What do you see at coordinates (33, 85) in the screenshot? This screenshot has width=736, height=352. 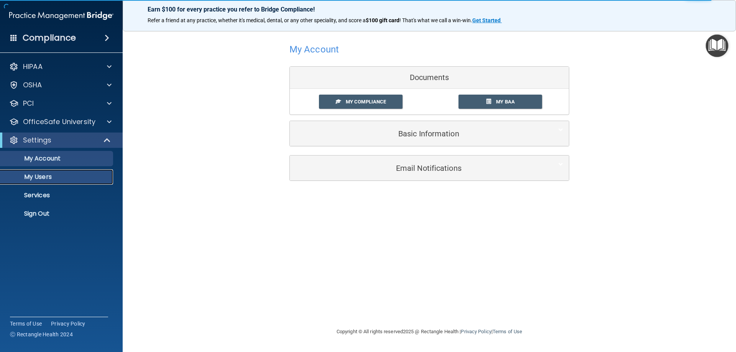 I see `p: OSHA` at bounding box center [33, 85].